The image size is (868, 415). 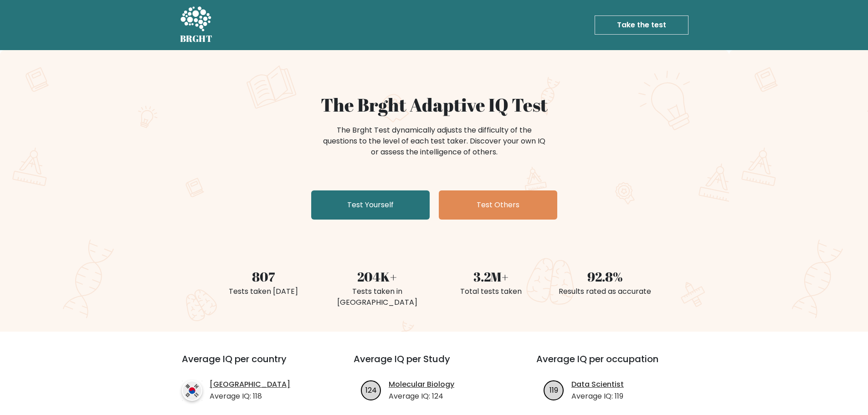 What do you see at coordinates (264, 277) in the screenshot?
I see `div: 807` at bounding box center [264, 277].